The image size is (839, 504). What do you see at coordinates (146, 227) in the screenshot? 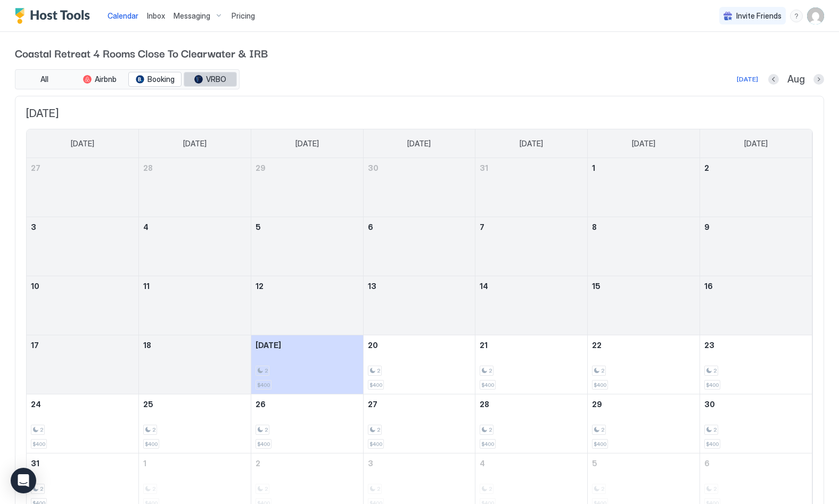
I see `span: 4` at bounding box center [146, 227].